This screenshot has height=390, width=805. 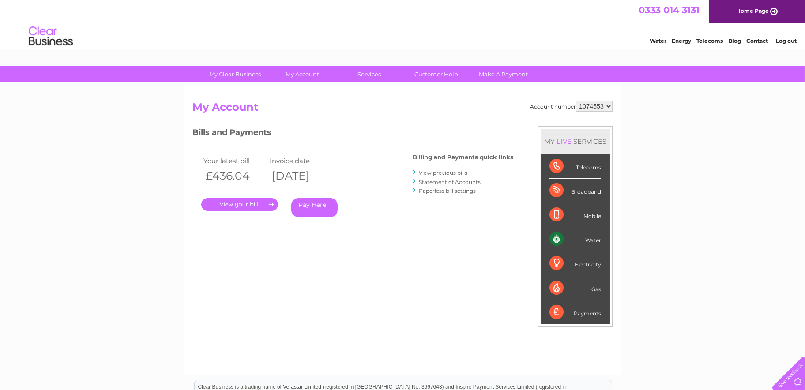 I want to click on div: MY SERVICES, so click(x=575, y=141).